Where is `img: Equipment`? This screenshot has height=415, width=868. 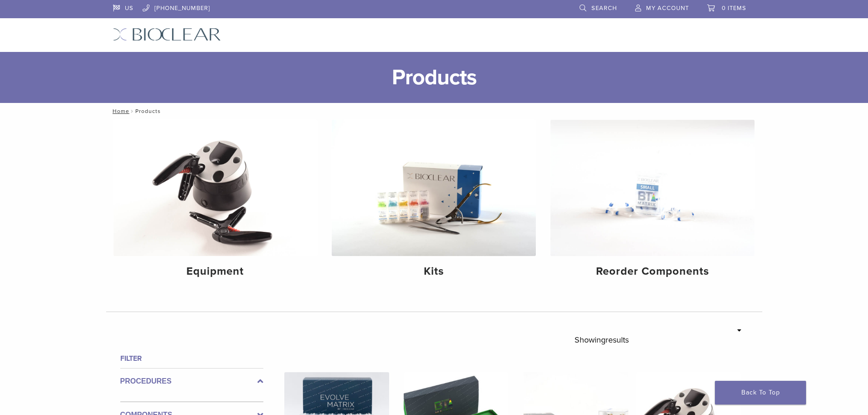
img: Equipment is located at coordinates (216, 188).